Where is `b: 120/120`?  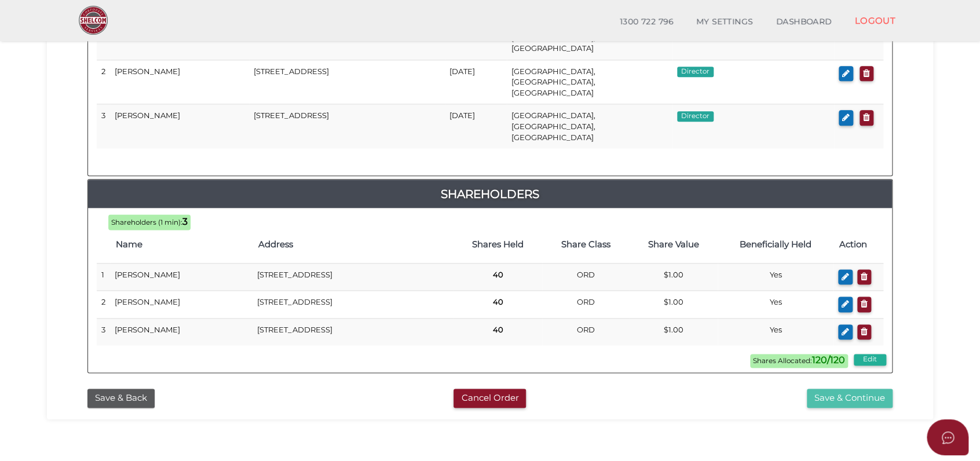 b: 120/120 is located at coordinates (828, 360).